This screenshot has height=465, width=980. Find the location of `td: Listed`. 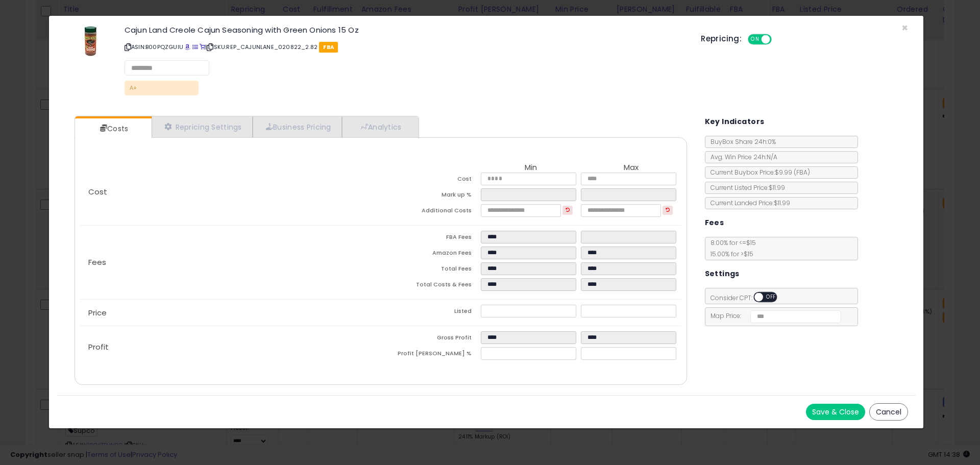

td: Listed is located at coordinates (431, 312).